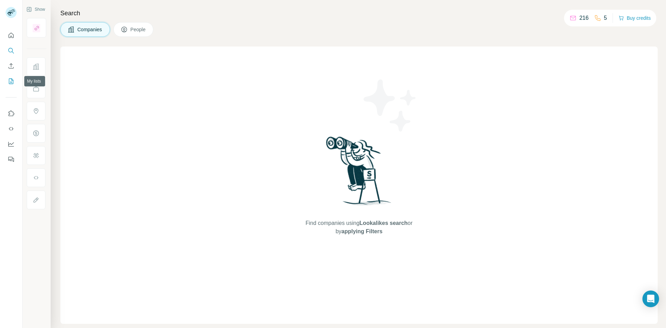 The height and width of the screenshot is (328, 666). What do you see at coordinates (11, 66) in the screenshot?
I see `button: Enrich CSV` at bounding box center [11, 66].